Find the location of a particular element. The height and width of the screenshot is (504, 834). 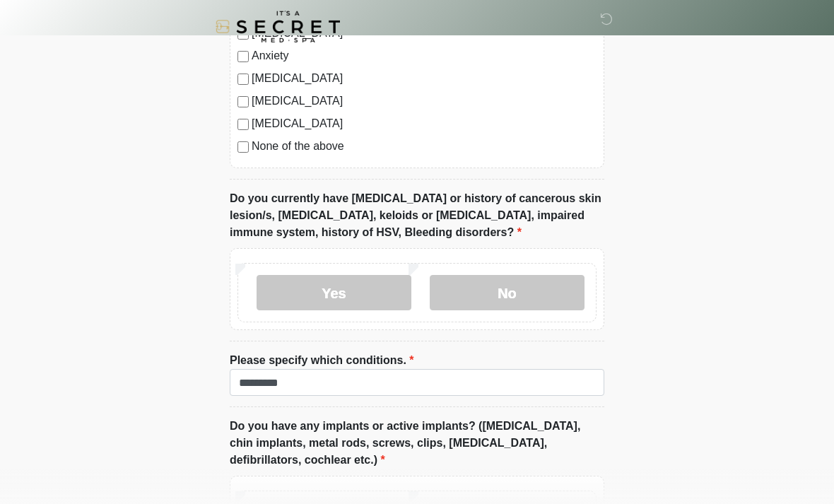

label: Anxiety is located at coordinates (424, 56).